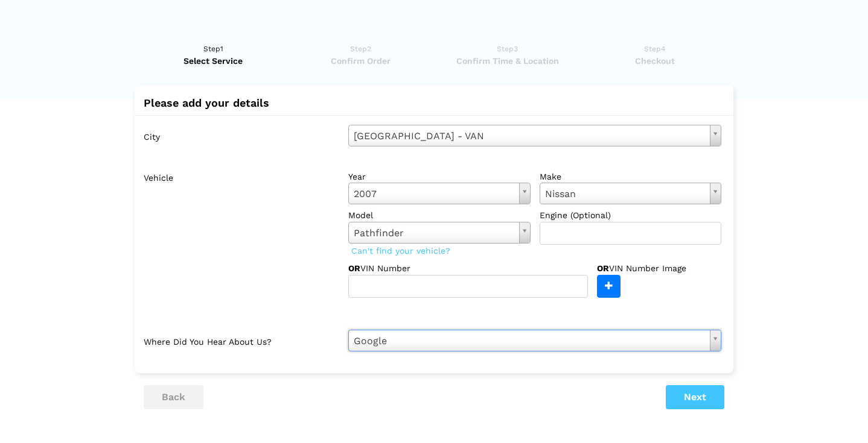 This screenshot has height=443, width=868. I want to click on label: Where did you hear about us?, so click(242, 341).